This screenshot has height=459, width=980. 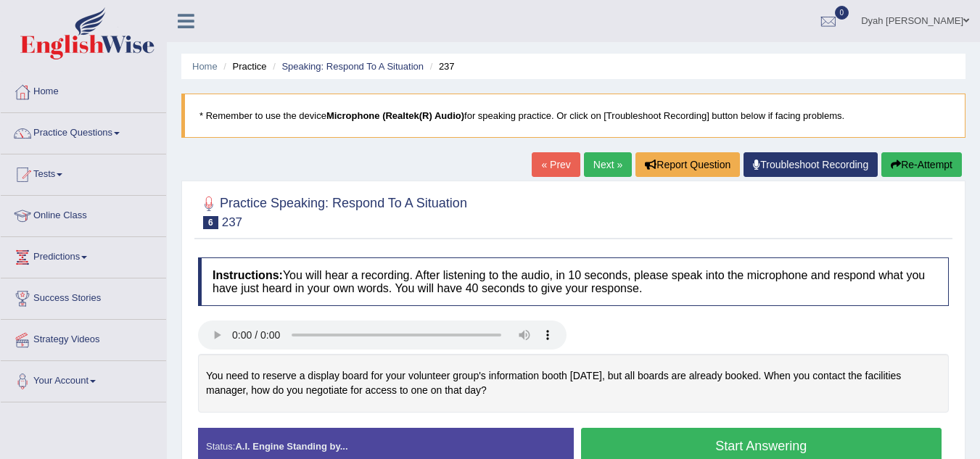 I want to click on span: 6, so click(x=210, y=222).